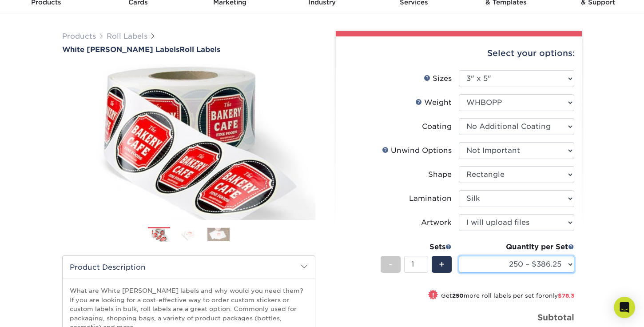 This screenshot has width=644, height=327. Describe the element at coordinates (436, 223) in the screenshot. I see `div: Artwork` at that location.